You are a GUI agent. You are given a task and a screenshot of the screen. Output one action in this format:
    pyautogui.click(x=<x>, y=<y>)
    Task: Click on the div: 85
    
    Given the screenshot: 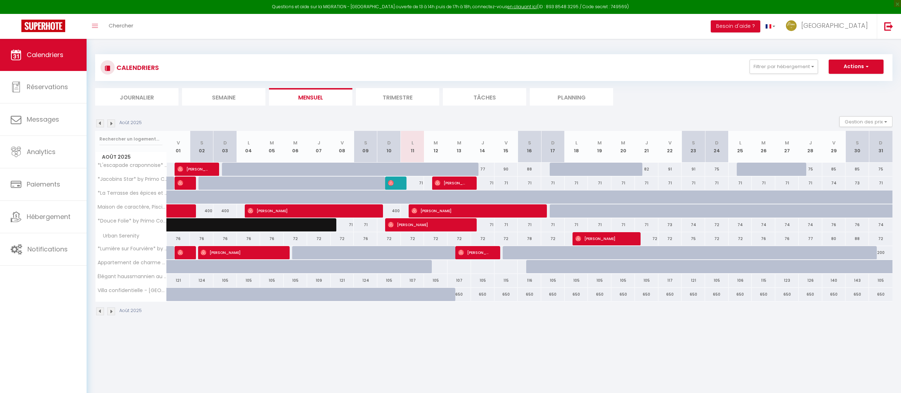 What is the action you would take?
    pyautogui.click(x=834, y=169)
    